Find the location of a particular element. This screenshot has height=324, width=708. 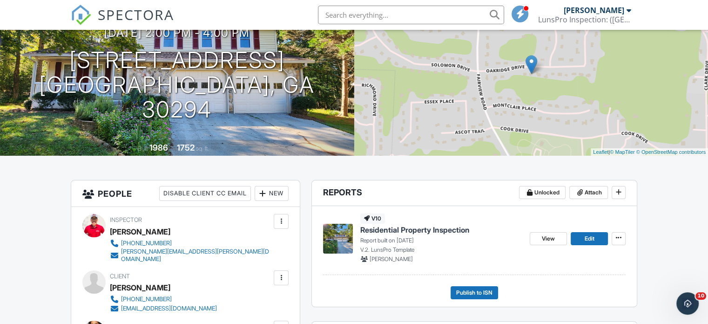

a: © MapTiler is located at coordinates (623, 152).